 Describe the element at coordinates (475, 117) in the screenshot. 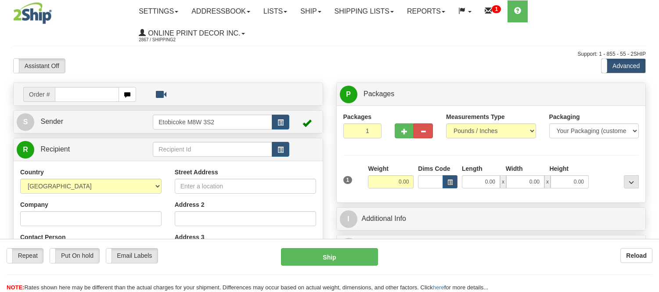

I see `label: Measurements Type` at that location.